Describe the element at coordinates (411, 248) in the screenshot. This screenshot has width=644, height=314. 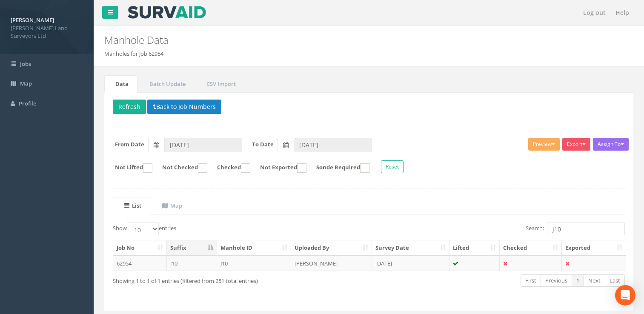
I see `th: Survey Date: activate to sort column ascending` at that location.